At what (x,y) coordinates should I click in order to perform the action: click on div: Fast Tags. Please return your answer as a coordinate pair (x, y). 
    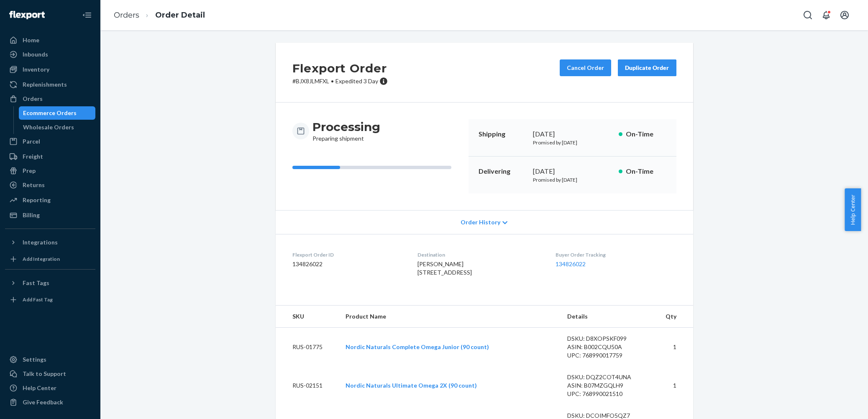
    Looking at the image, I should click on (36, 283).